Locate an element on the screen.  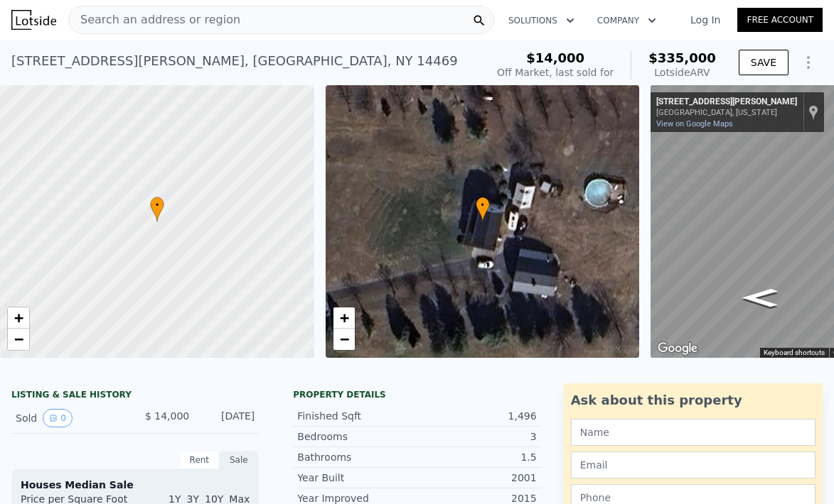
img: Google is located at coordinates (678, 349).